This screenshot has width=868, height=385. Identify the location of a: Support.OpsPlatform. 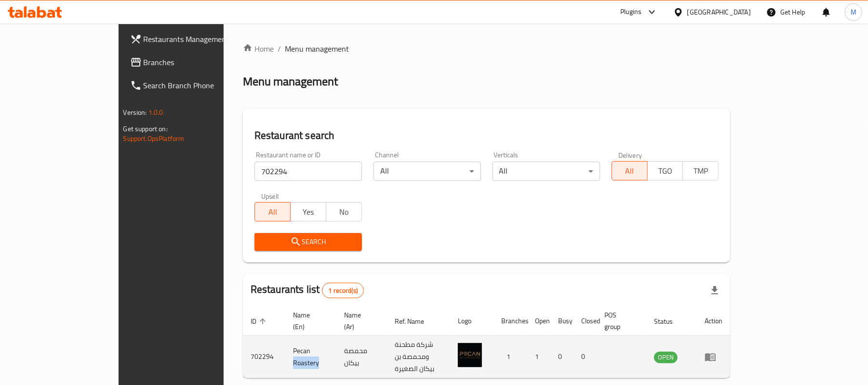
(154, 138).